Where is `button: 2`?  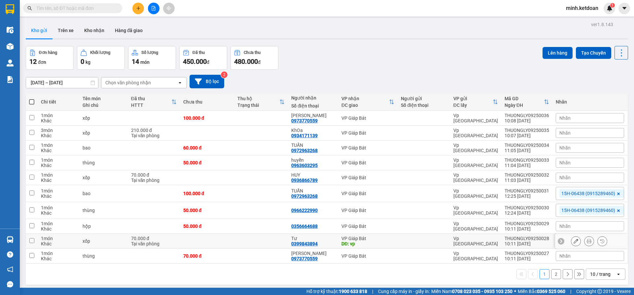
button: 2 is located at coordinates (556, 274).